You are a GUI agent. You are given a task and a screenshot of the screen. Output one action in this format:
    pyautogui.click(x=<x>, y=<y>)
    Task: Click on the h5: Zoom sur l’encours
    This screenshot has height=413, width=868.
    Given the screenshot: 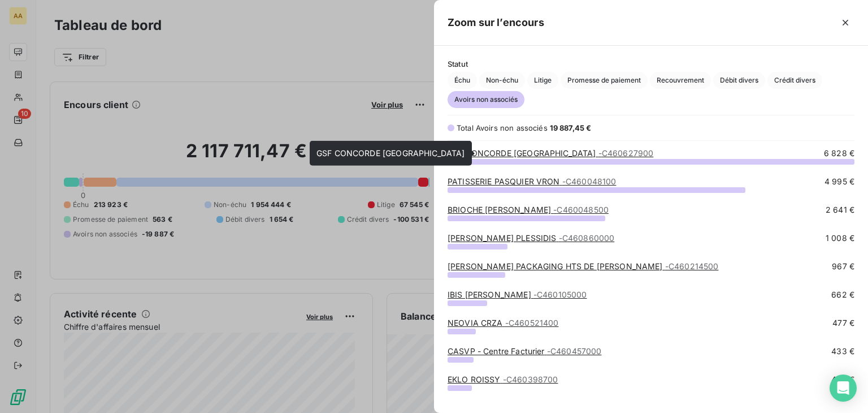 What is the action you would take?
    pyautogui.click(x=496, y=23)
    